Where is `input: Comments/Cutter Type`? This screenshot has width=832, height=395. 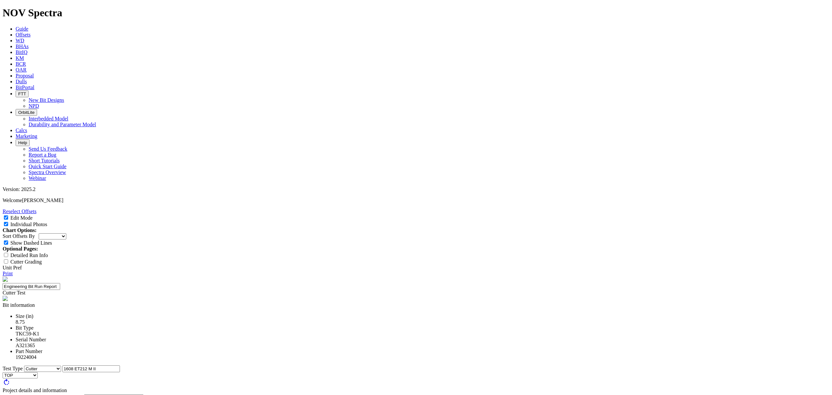 input: Comments/Cutter Type is located at coordinates (91, 368).